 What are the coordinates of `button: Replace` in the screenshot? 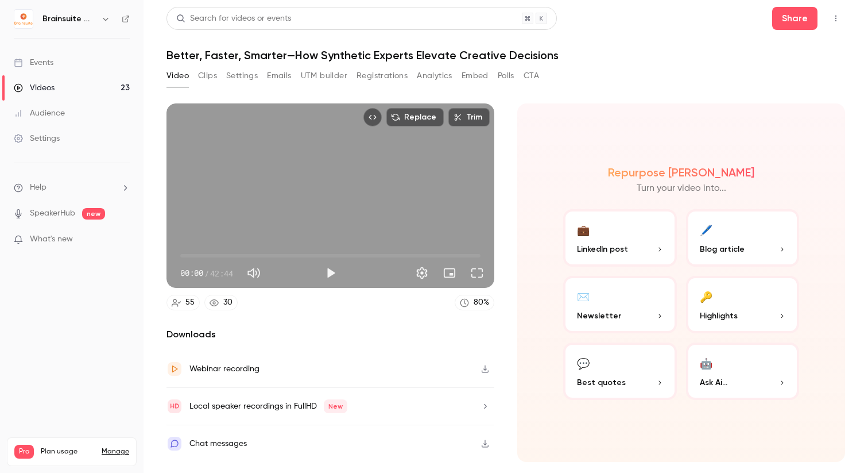 It's located at (415, 117).